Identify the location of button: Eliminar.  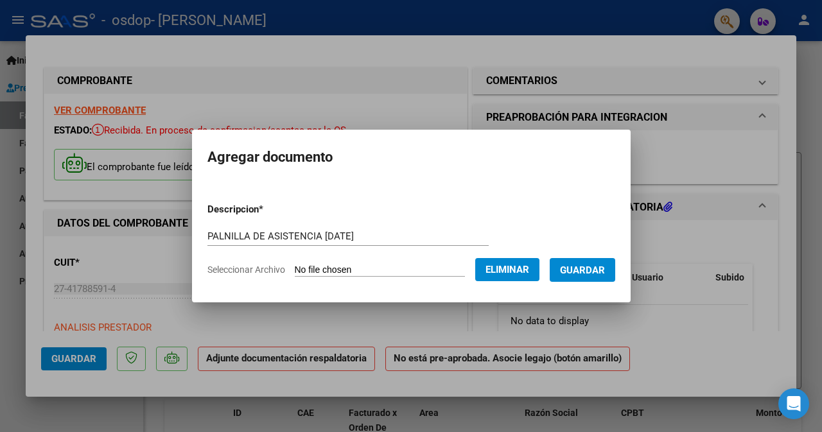
(507, 270).